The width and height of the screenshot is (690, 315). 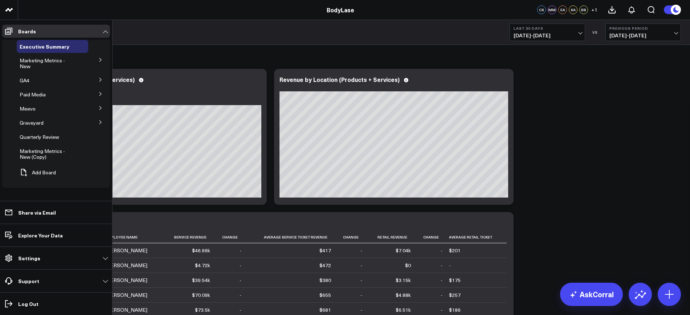 I want to click on a: GA4, so click(x=24, y=81).